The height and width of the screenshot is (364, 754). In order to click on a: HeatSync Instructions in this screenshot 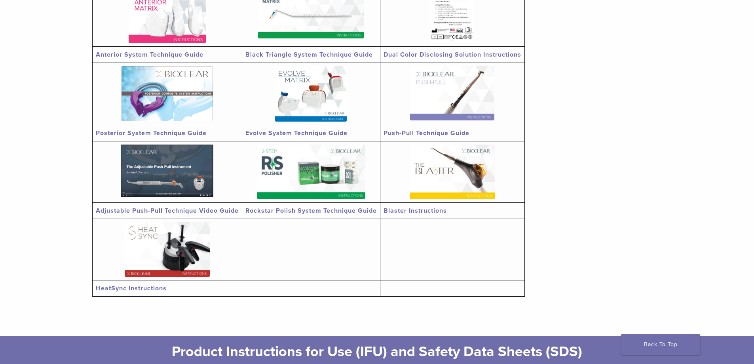, I will do `click(131, 288)`.